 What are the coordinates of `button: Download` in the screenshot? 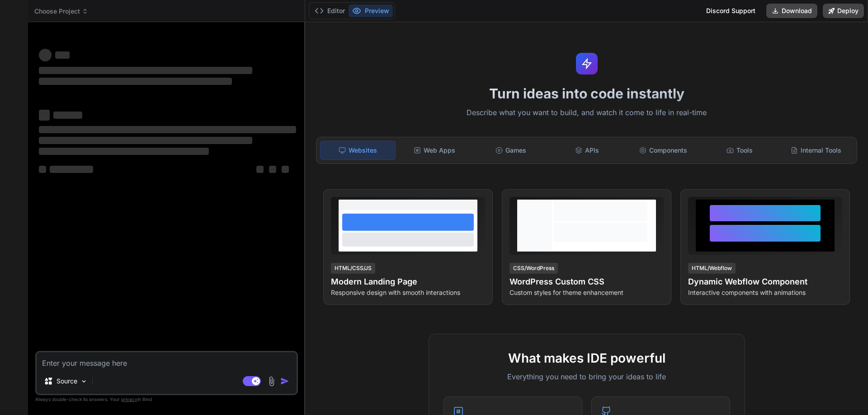 It's located at (792, 11).